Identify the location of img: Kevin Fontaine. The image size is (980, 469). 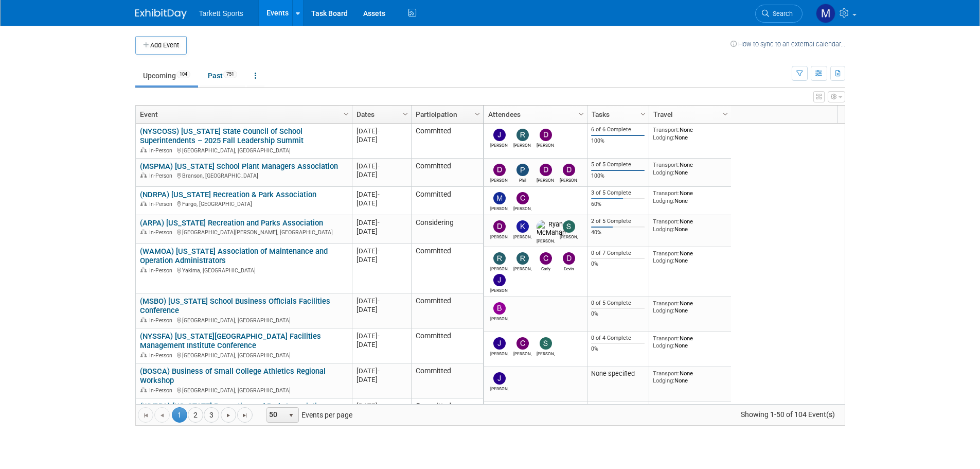
(523, 227).